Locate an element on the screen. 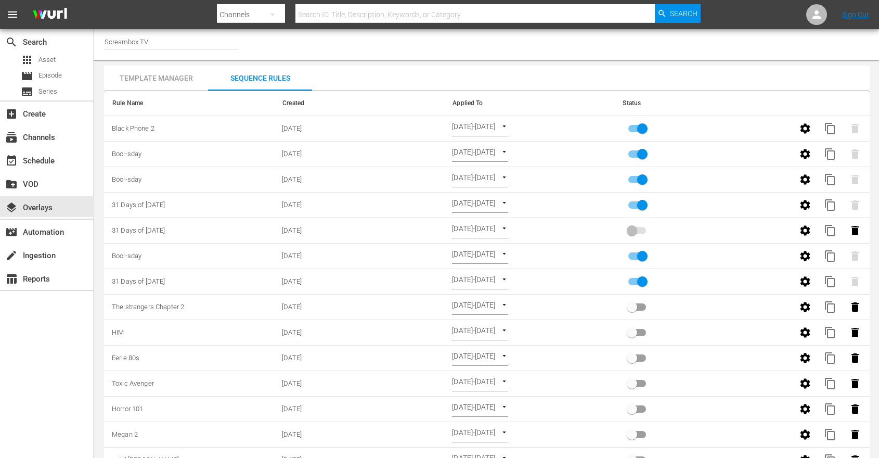  span: Create is located at coordinates (11, 114).